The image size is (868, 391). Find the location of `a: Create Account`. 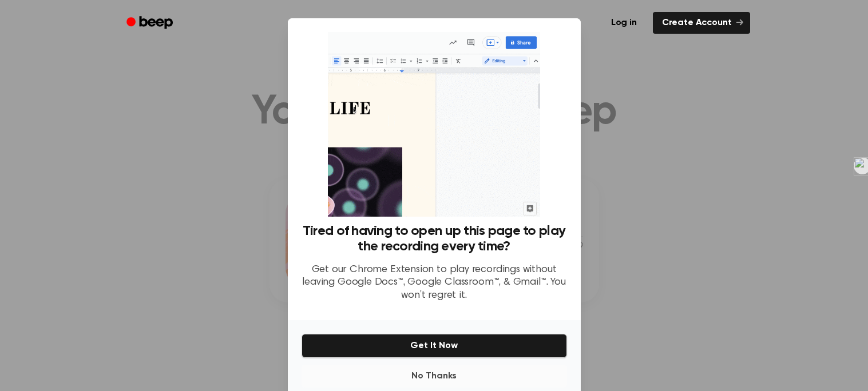

a: Create Account is located at coordinates (701, 23).